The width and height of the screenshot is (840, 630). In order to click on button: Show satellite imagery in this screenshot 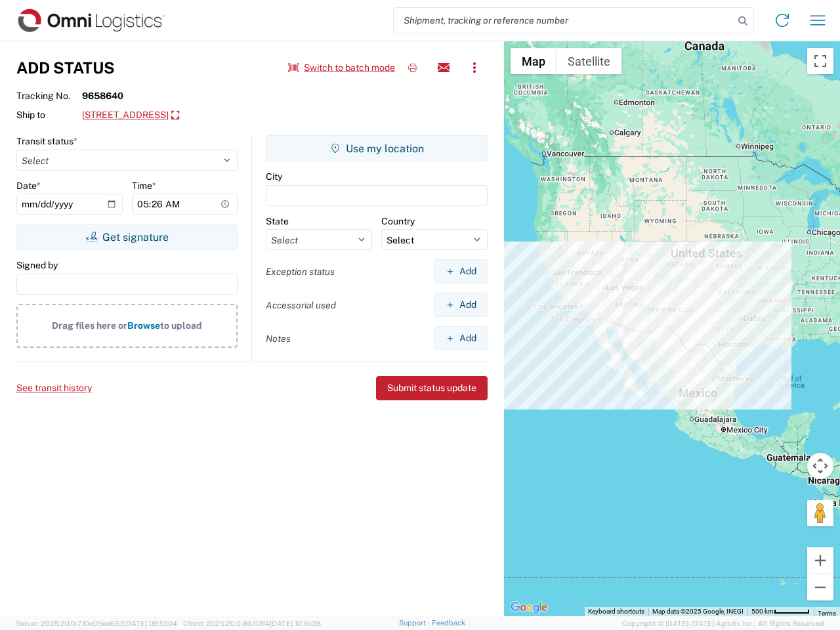, I will do `click(589, 61)`.